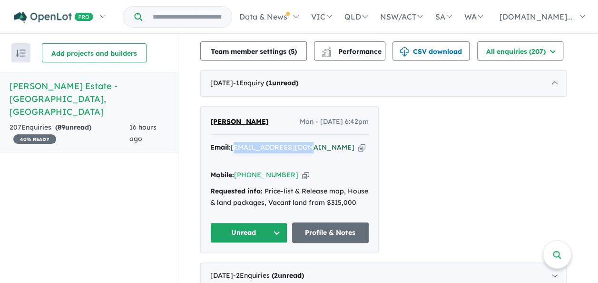  What do you see at coordinates (249, 232) in the screenshot?
I see `button: Unread` at bounding box center [249, 232].